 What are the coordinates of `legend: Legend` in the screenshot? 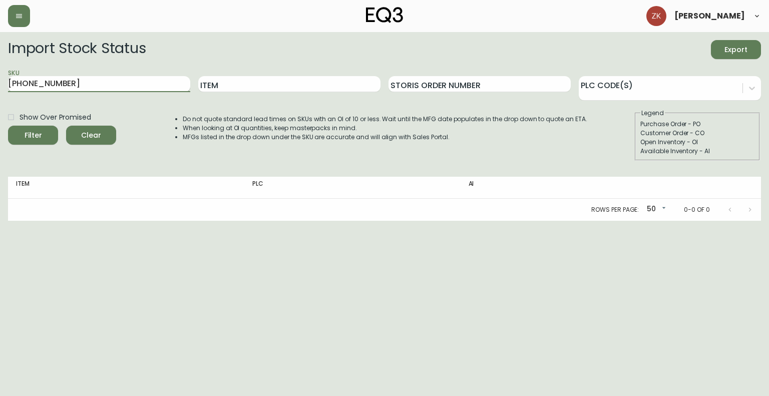 It's located at (652, 113).